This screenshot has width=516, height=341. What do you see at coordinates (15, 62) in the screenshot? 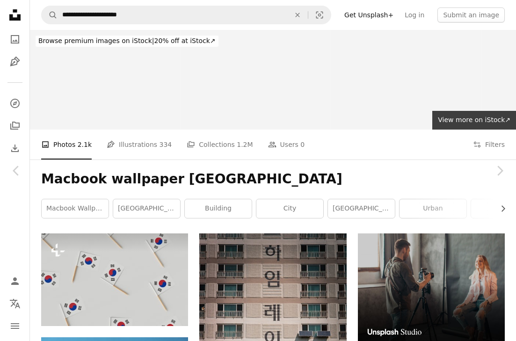
I see `a: Illustrations` at bounding box center [15, 62].